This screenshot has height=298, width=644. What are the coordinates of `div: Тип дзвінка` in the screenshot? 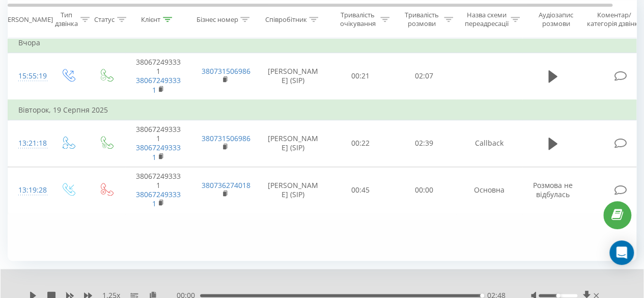 It's located at (66, 20).